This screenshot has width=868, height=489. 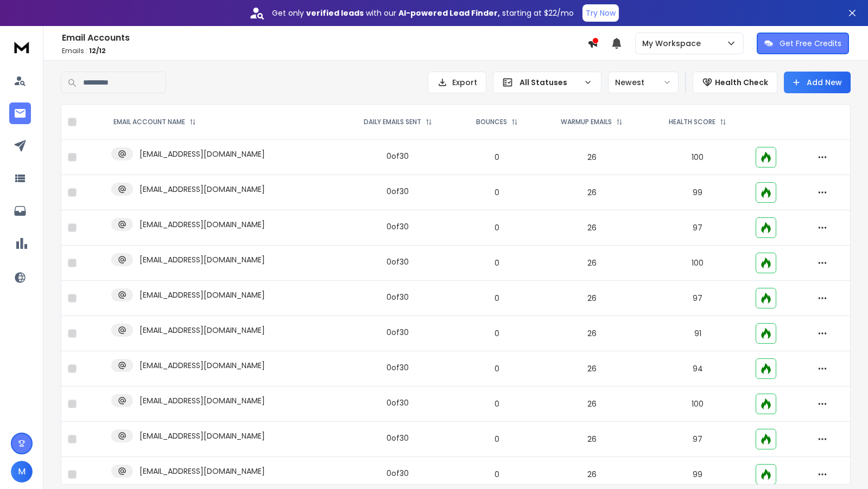 What do you see at coordinates (803, 44) in the screenshot?
I see `button: Get Free Credits` at bounding box center [803, 44].